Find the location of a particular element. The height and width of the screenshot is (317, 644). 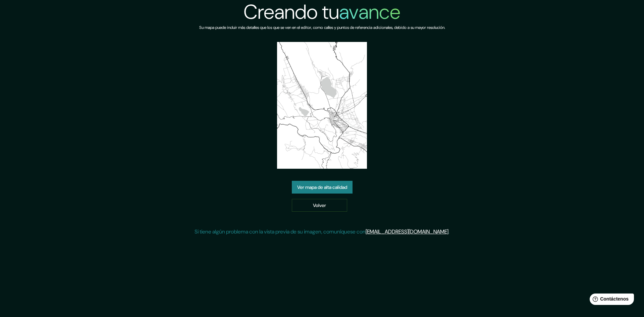

font: Ver mapa de alta calidad is located at coordinates (322, 187).